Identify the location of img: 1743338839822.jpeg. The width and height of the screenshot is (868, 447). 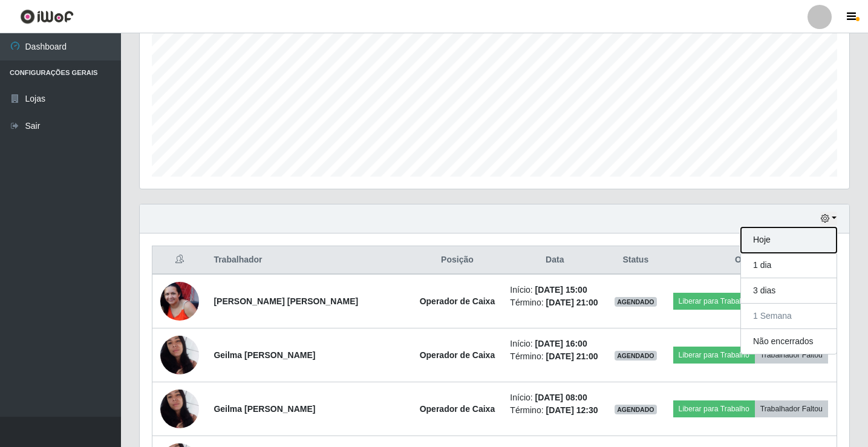
(180, 301).